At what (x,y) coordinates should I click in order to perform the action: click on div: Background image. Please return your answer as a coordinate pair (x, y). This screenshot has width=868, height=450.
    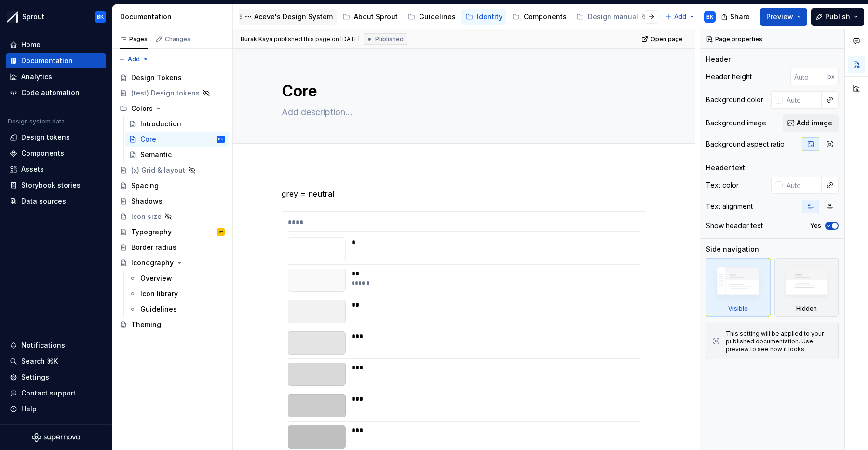
    Looking at the image, I should click on (736, 123).